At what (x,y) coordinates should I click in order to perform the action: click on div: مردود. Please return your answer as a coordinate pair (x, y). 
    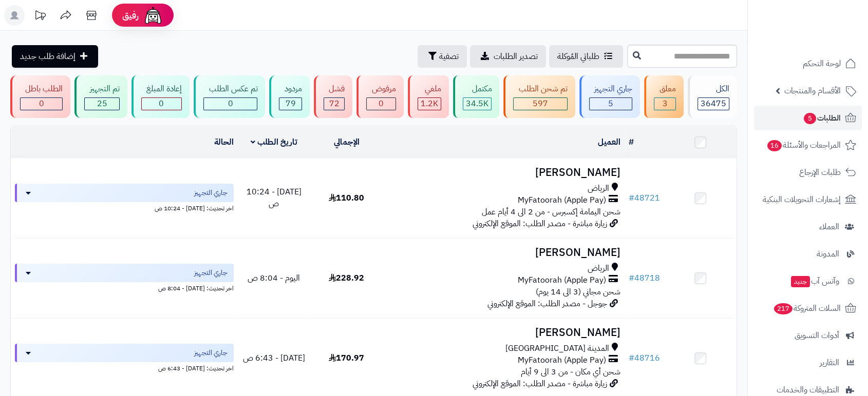
    Looking at the image, I should click on (290, 88).